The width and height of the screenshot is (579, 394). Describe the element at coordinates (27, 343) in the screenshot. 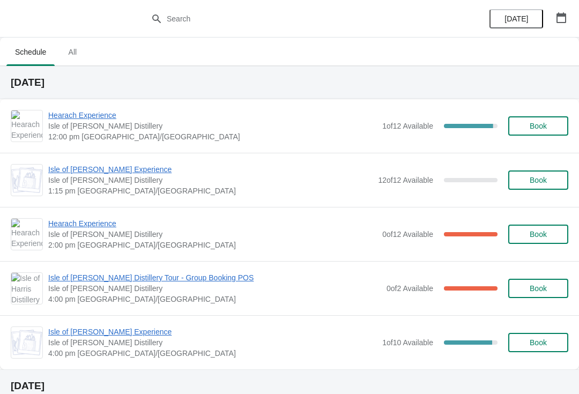

I see `img: Isle of Harris Gin Experience | Isle of Harris Distillery | 4:00 pm Europe/London` at that location.